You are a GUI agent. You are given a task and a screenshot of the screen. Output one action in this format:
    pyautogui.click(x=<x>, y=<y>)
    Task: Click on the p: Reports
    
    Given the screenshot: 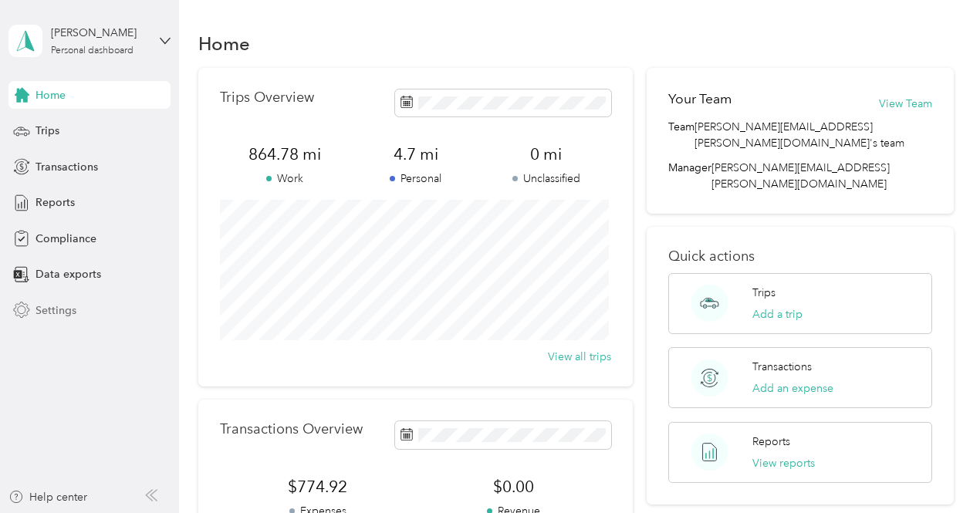 What is the action you would take?
    pyautogui.click(x=771, y=442)
    